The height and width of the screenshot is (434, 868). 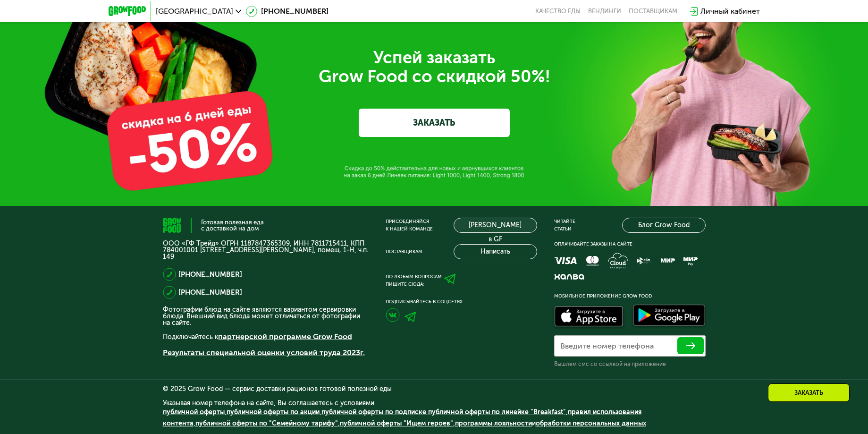 What do you see at coordinates (809, 393) in the screenshot?
I see `div: Заказать` at bounding box center [809, 393].